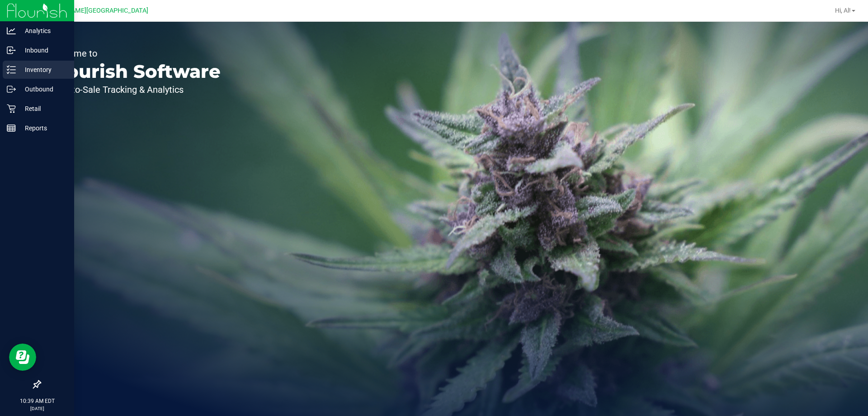  I want to click on p: 10:39 AM EDT, so click(37, 401).